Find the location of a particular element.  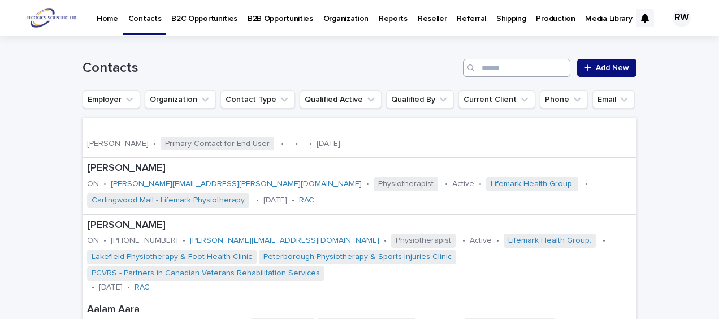

button: Qualified Active is located at coordinates (340, 99).